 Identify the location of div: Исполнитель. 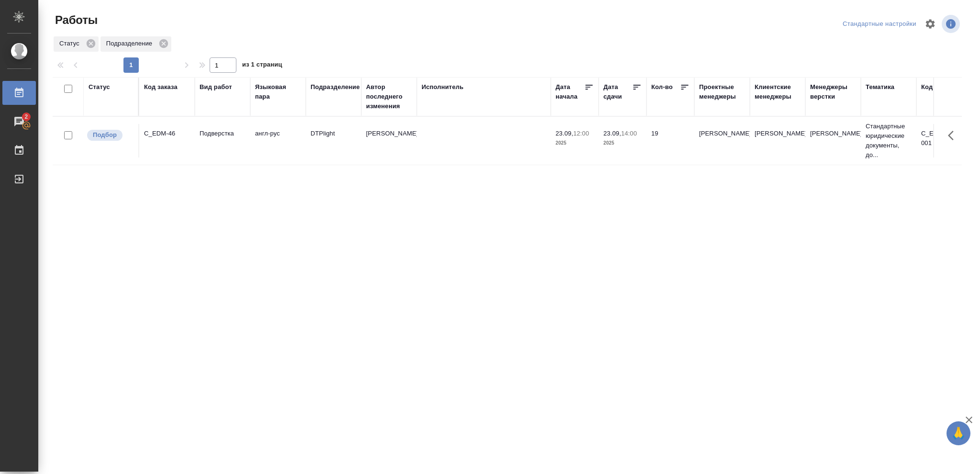
(442, 87).